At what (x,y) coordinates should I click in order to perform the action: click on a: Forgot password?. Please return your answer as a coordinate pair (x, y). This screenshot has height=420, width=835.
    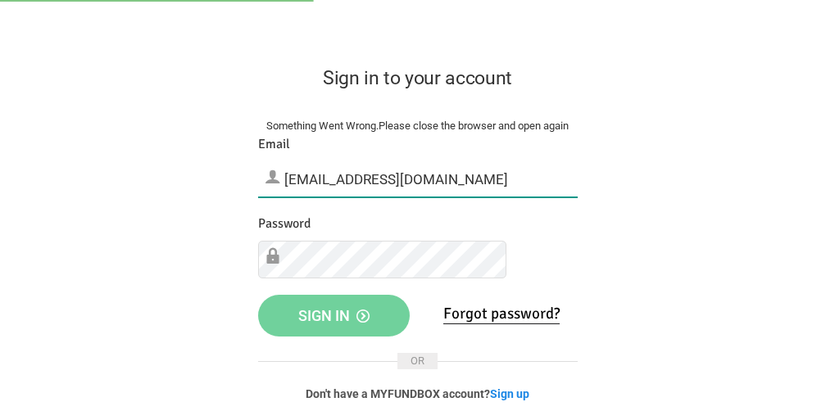
    Looking at the image, I should click on (502, 314).